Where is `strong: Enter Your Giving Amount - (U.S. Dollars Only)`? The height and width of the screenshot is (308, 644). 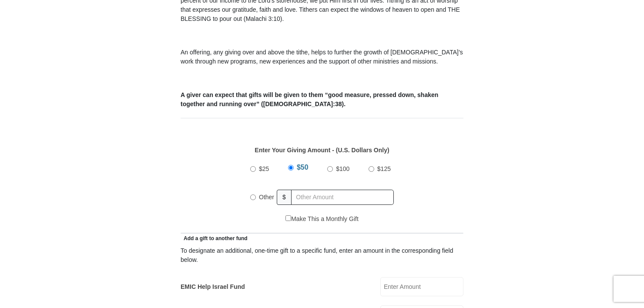
strong: Enter Your Giving Amount - (U.S. Dollars Only) is located at coordinates (321, 150).